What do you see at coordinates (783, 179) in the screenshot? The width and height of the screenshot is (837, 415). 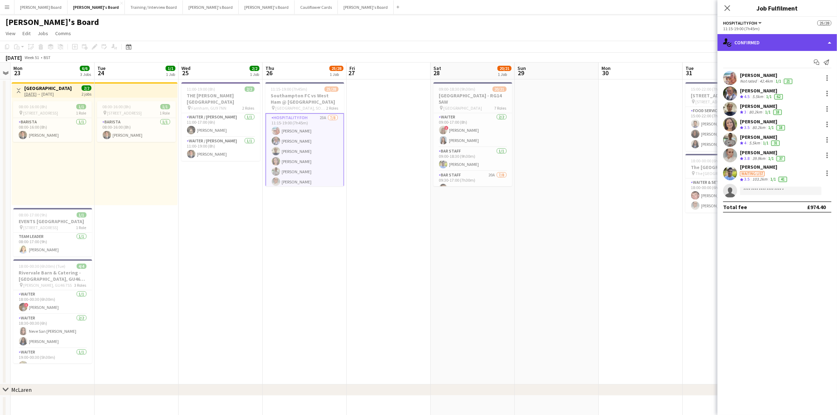 I see `div: 41` at bounding box center [783, 179].